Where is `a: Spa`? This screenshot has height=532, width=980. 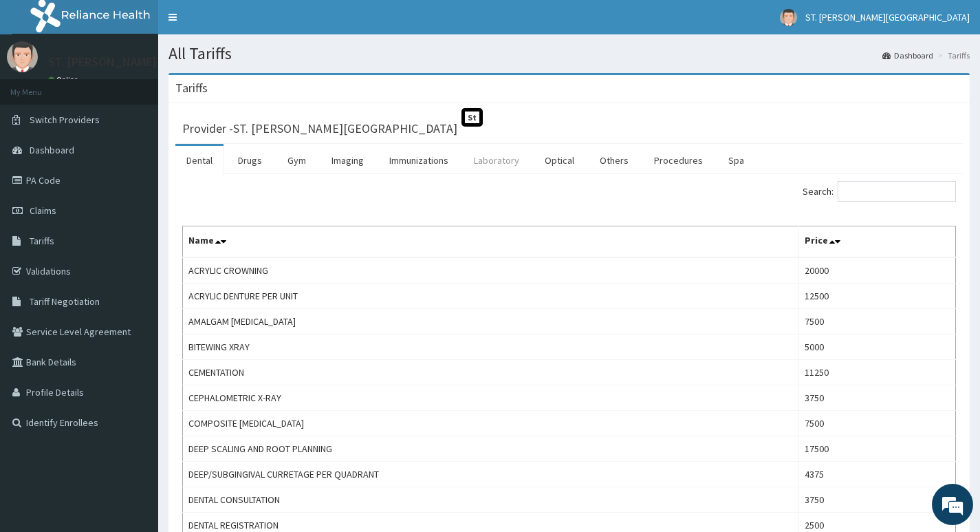 a: Spa is located at coordinates (736, 160).